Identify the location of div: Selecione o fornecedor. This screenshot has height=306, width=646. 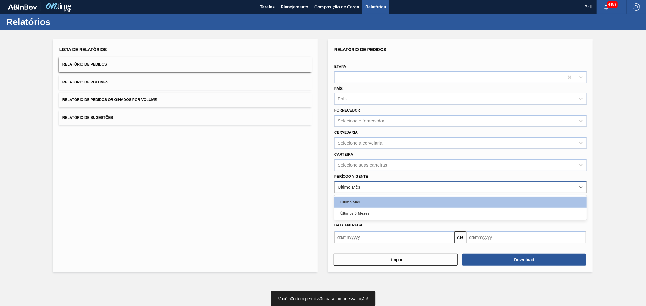
(361, 121).